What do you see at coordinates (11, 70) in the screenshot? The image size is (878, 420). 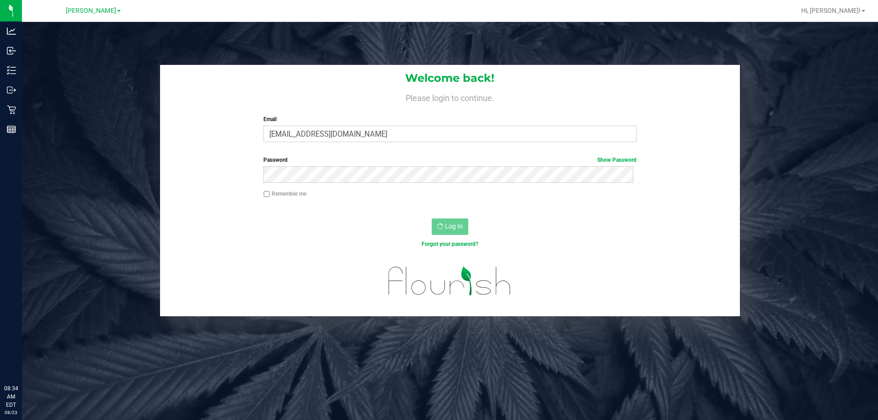 I see `inline-svg: Inventory` at bounding box center [11, 70].